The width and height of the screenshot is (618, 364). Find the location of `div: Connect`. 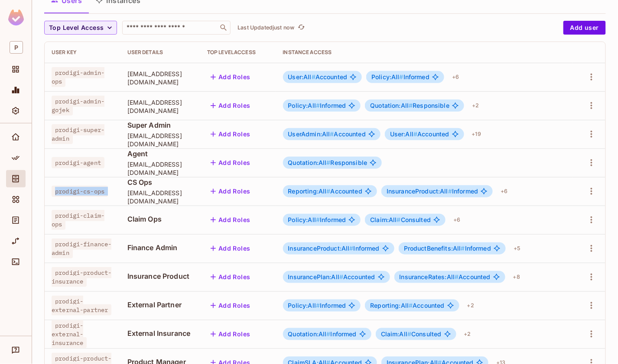

div: Connect is located at coordinates (16, 262).